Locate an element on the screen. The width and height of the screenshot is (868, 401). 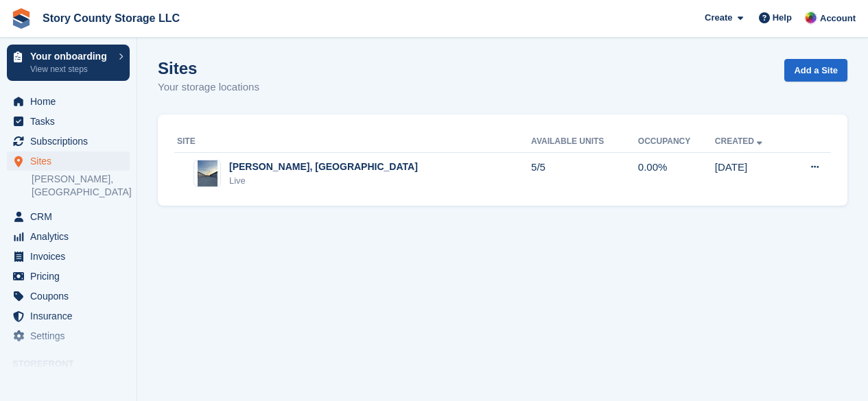
img: Image of Roland, IA site is located at coordinates (207, 174).